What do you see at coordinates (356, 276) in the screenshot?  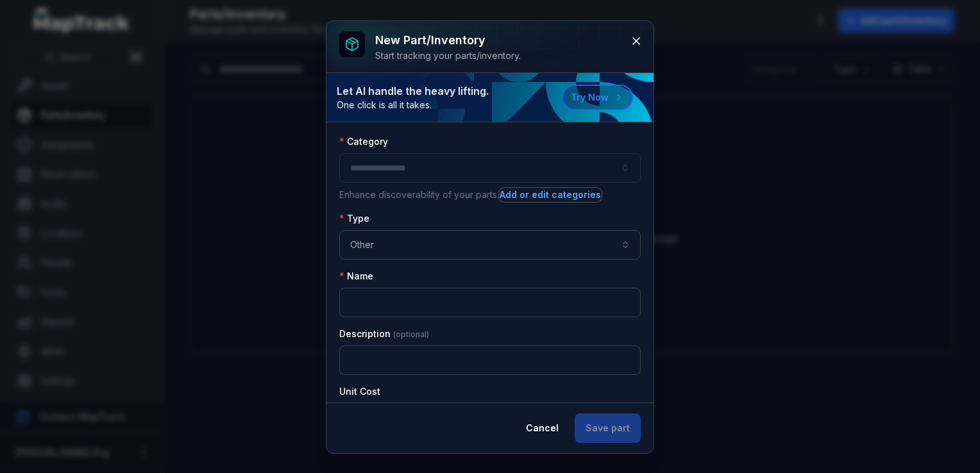 I see `label: Name` at bounding box center [356, 276].